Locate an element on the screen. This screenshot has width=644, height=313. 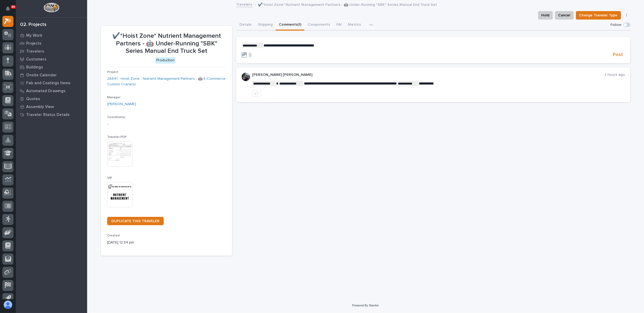
a: 26841 - Hoist Zone - Nutrient Management Partners - 🤖 E-Commerce Custom Crane(s) is located at coordinates (166, 82).